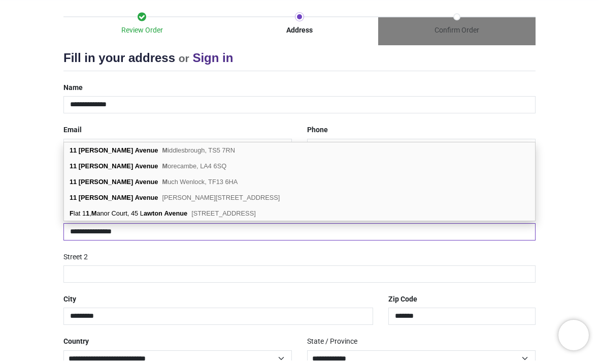 This screenshot has width=599, height=361. I want to click on b: 1, so click(87, 213).